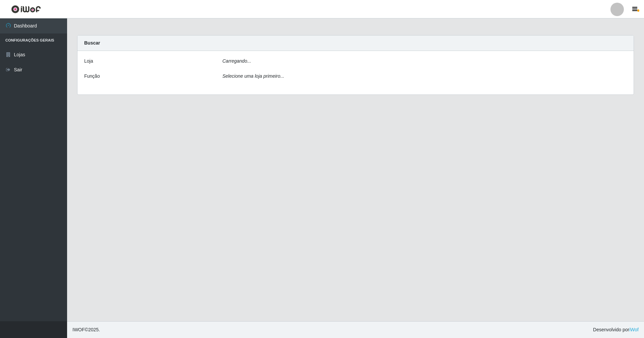 The image size is (644, 338). What do you see at coordinates (92, 76) in the screenshot?
I see `label: Função` at bounding box center [92, 76].